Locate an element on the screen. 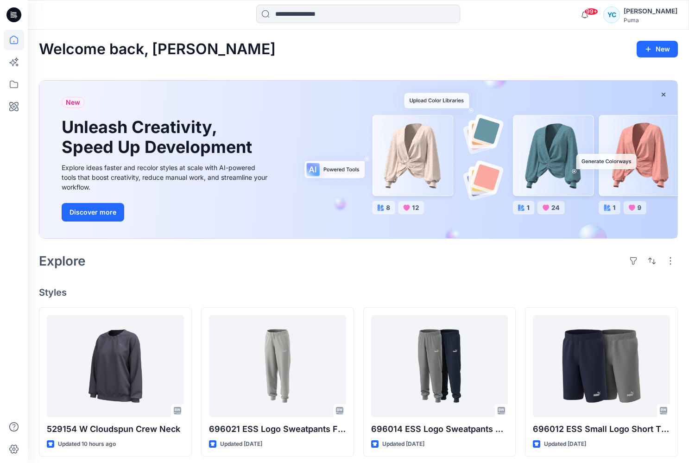  p: 696014 ESS Logo Sweatpants FL cl b is located at coordinates (440, 429).